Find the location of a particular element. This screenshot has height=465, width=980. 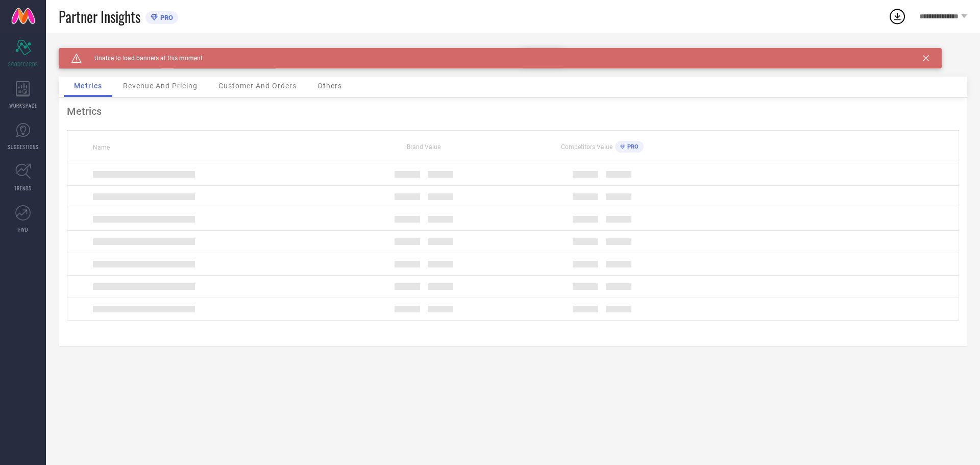

div: Metrics is located at coordinates (513, 112).